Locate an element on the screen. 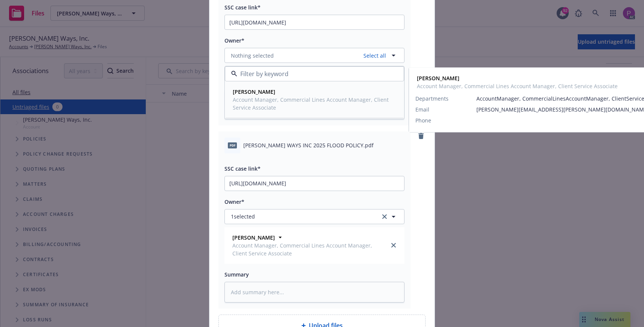 This screenshot has width=644, height=327. span: 1 selected is located at coordinates (243, 216).